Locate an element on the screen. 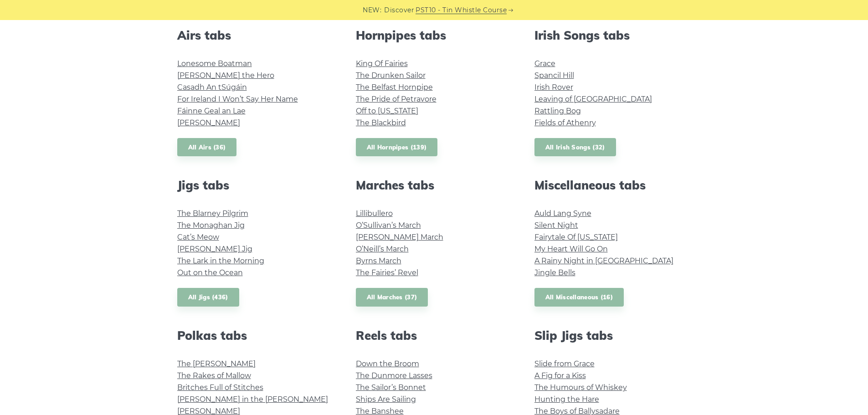 Image resolution: width=868 pixels, height=415 pixels. h2: Marches tabs is located at coordinates (434, 185).